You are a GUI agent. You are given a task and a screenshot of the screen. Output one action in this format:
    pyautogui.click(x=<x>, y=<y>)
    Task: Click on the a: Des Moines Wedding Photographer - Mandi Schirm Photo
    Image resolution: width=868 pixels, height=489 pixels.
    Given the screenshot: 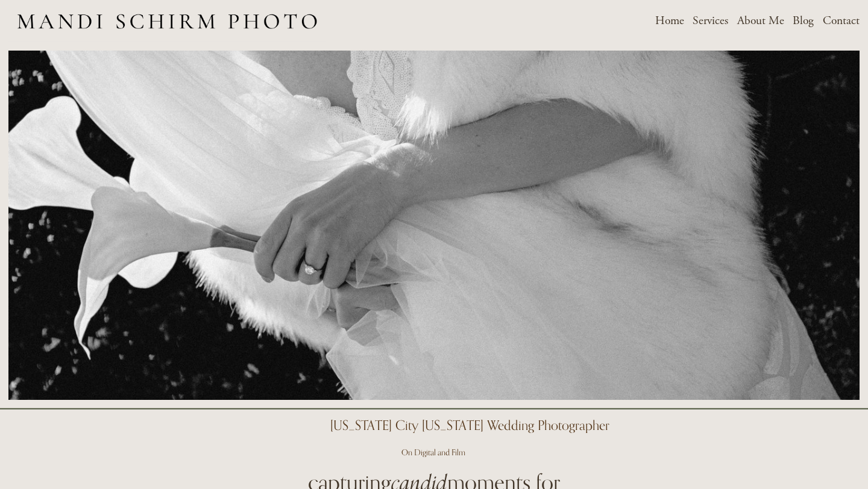 What is the action you would take?
    pyautogui.click(x=167, y=21)
    